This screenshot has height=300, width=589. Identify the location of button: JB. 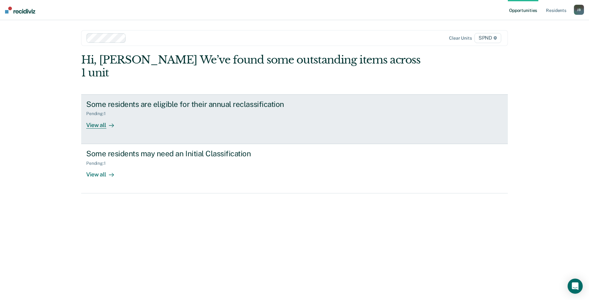
(579, 10).